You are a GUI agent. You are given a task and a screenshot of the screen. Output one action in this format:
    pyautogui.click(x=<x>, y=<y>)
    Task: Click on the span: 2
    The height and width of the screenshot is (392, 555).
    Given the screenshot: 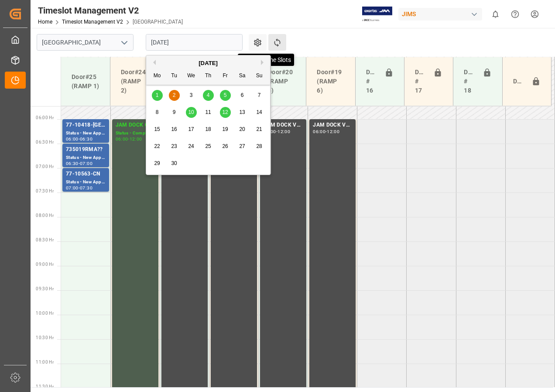 What is the action you would take?
    pyautogui.click(x=174, y=95)
    